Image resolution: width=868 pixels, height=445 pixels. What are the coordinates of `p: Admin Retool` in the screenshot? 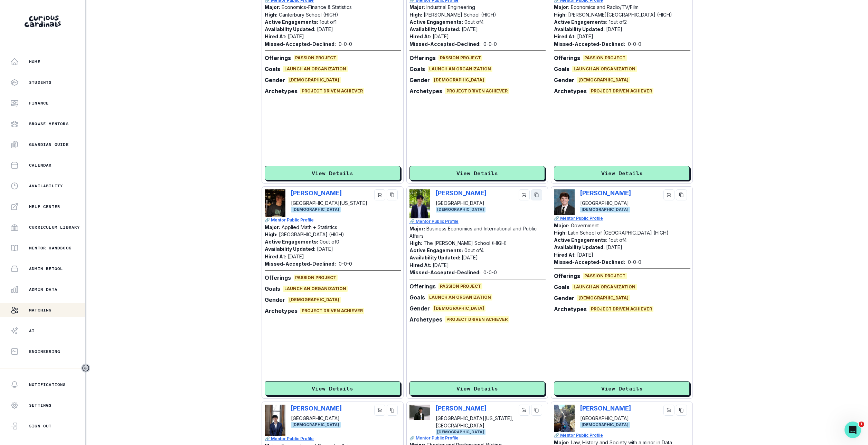 It's located at (46, 269).